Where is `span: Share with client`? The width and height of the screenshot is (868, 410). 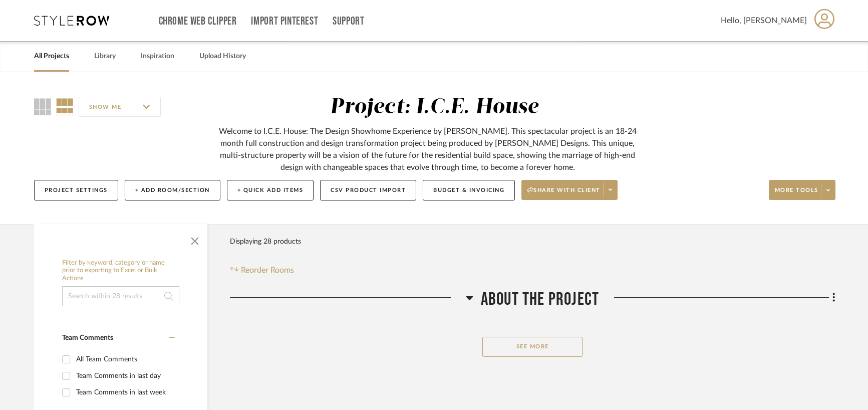 span: Share with client is located at coordinates (564, 194).